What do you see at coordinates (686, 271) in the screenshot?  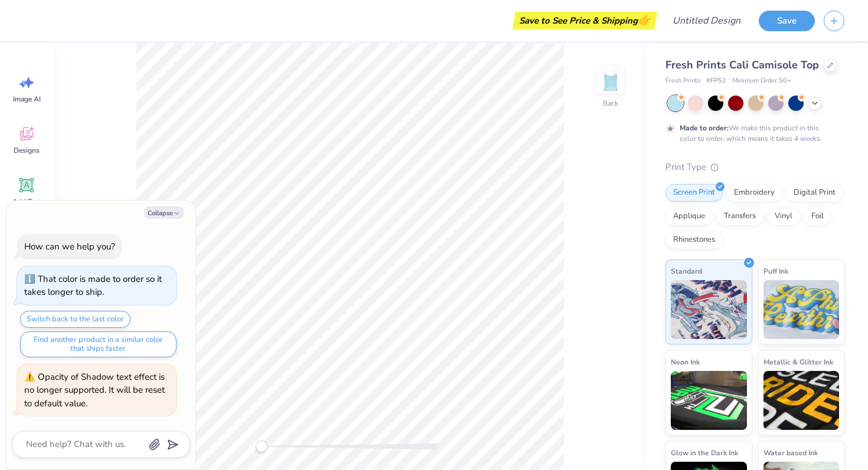 I see `span: Standard` at bounding box center [686, 271].